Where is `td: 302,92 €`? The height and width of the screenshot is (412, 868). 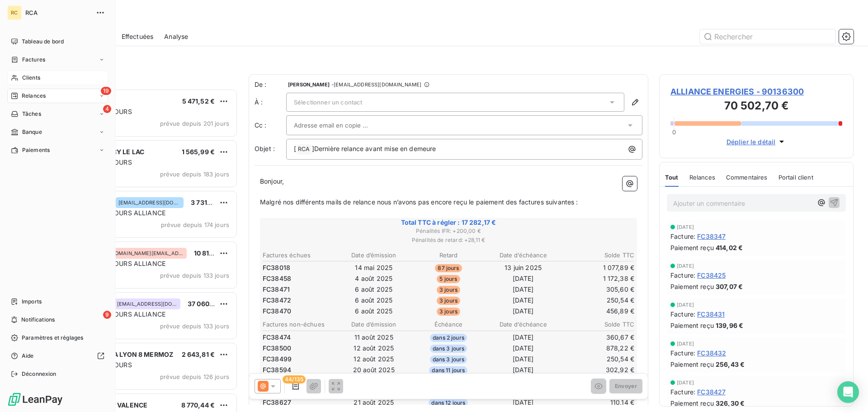 td: 302,92 € is located at coordinates (598, 370).